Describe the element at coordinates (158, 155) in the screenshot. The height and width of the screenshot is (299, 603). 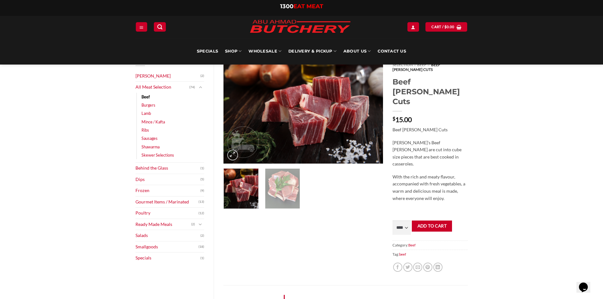
I see `a: Skewer Selections` at that location.